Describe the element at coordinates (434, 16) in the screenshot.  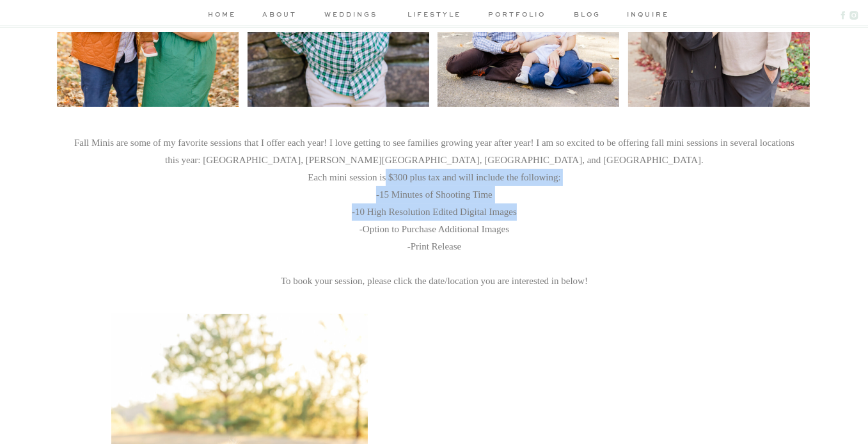
I see `a: lifestyle` at that location.